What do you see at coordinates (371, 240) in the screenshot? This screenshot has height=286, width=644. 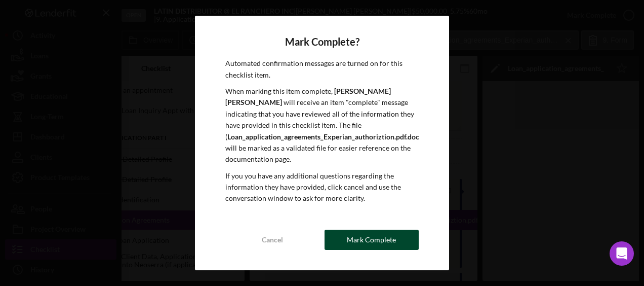 I see `div: Mark Complete` at bounding box center [371, 240].